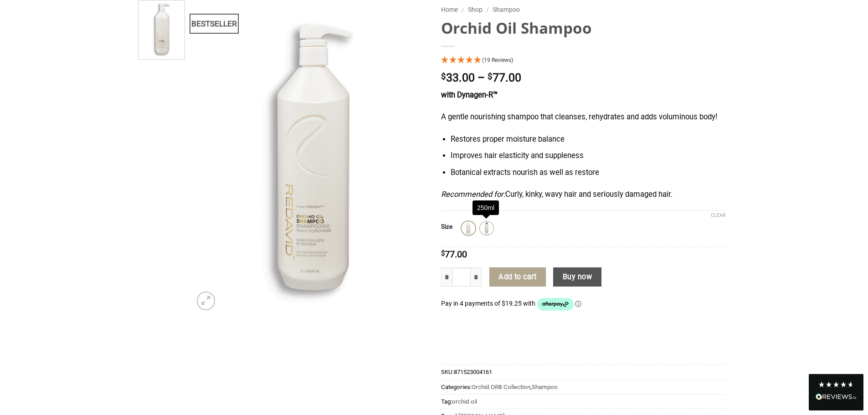  Describe the element at coordinates (465, 401) in the screenshot. I see `a: orchid oil` at that location.